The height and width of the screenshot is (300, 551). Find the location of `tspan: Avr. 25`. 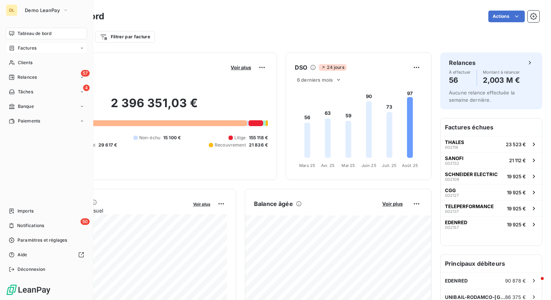

tspan: Avr. 25 is located at coordinates (327, 165).